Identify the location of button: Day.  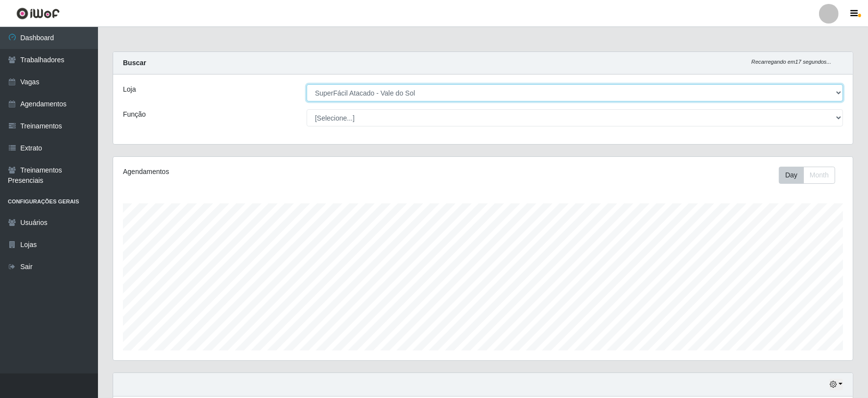
(791, 175).